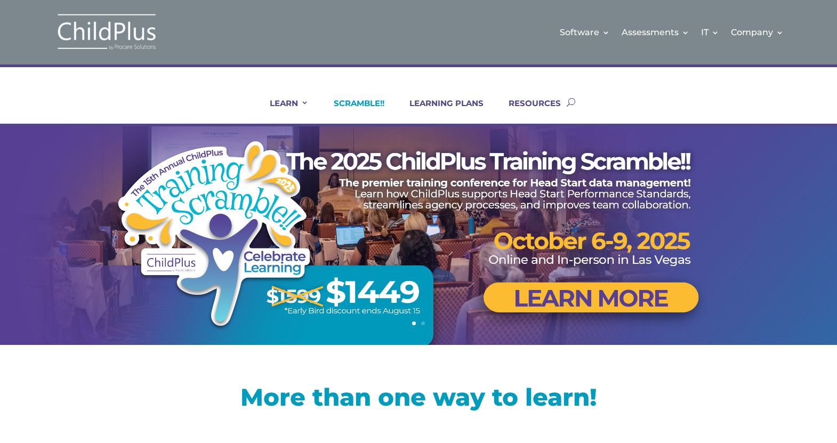 The image size is (837, 443). Describe the element at coordinates (710, 32) in the screenshot. I see `a: IT` at that location.